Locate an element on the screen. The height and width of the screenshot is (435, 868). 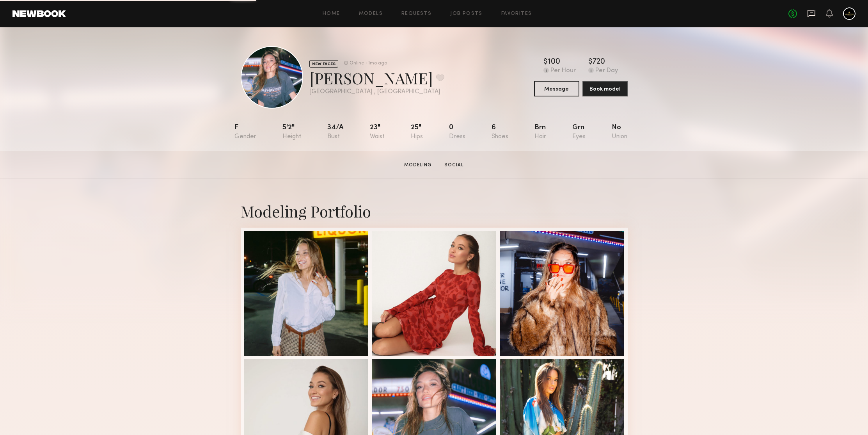
div: Modeling Portfolio is located at coordinates (434, 211).